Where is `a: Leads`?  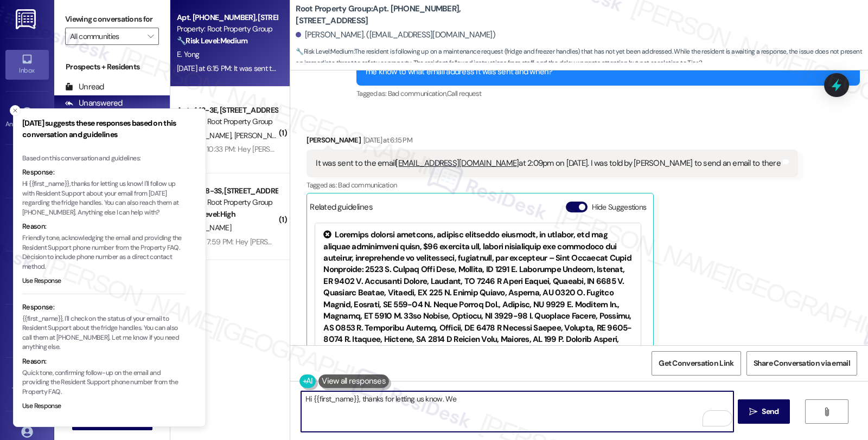 a: Leads is located at coordinates (27, 331).